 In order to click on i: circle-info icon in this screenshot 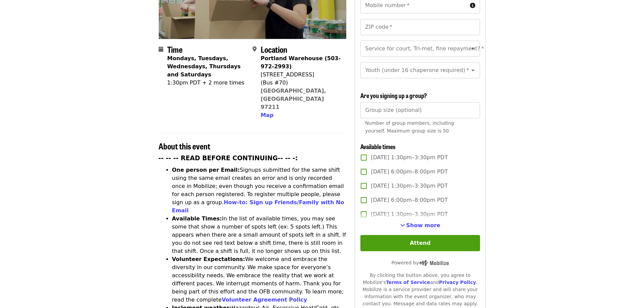, I will do `click(473, 5)`.